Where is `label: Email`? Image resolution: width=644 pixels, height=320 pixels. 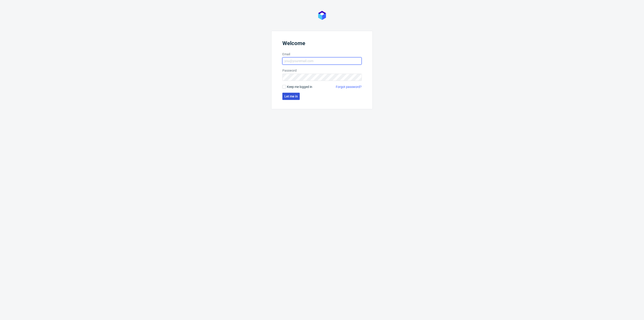 label: Email is located at coordinates (322, 54).